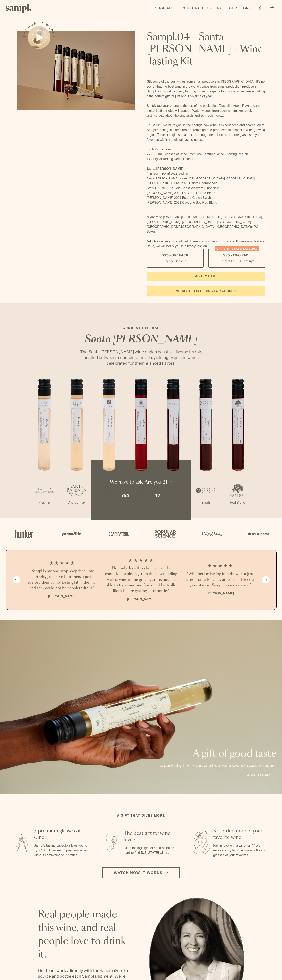 Image resolution: width=282 pixels, height=980 pixels. What do you see at coordinates (216, 754) in the screenshot?
I see `p: A gift of good taste` at bounding box center [216, 754].